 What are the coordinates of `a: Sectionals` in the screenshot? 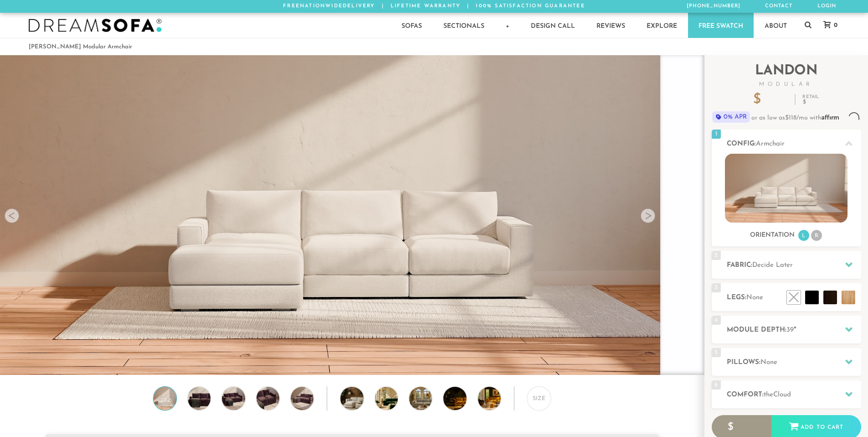 It's located at (464, 25).